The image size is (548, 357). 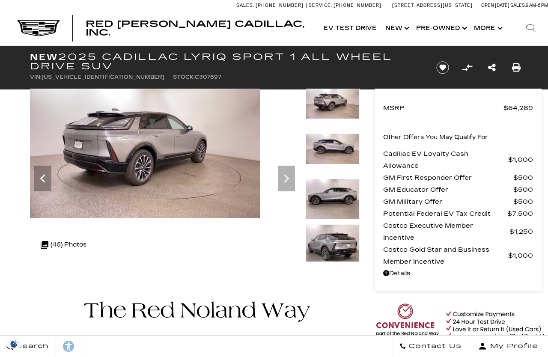 What do you see at coordinates (430, 346) in the screenshot?
I see `a: Contact Us` at bounding box center [430, 346].